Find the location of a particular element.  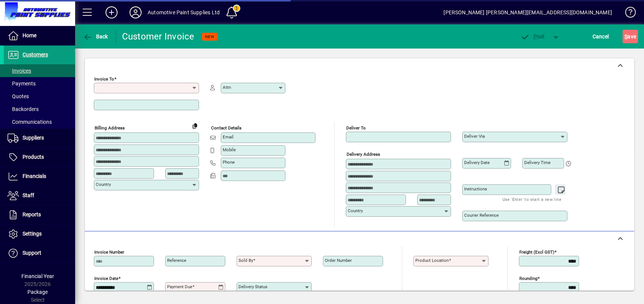

mat-label: Payment due is located at coordinates (180, 287).